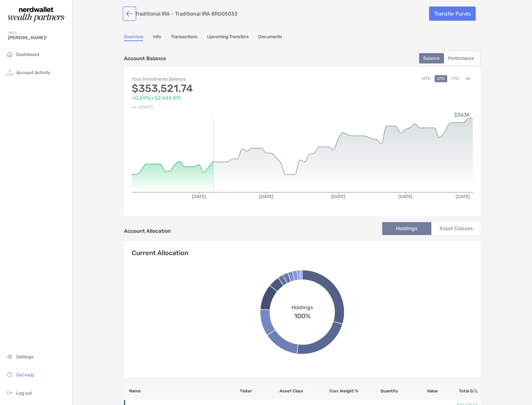 The height and width of the screenshot is (405, 532). I want to click on th: Asset Class, so click(299, 391).